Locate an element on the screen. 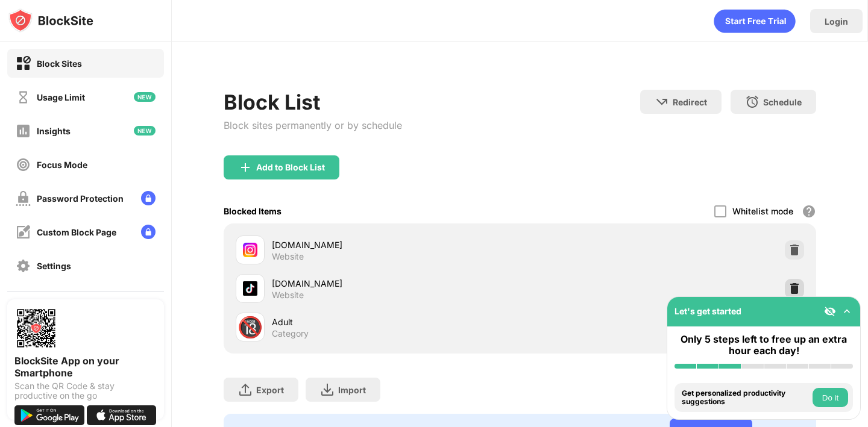 Image resolution: width=868 pixels, height=427 pixels. div: Focus Mode is located at coordinates (62, 165).